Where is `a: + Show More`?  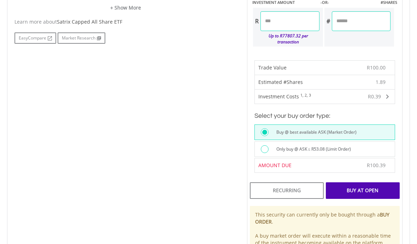
a: + Show More is located at coordinates (125, 8).